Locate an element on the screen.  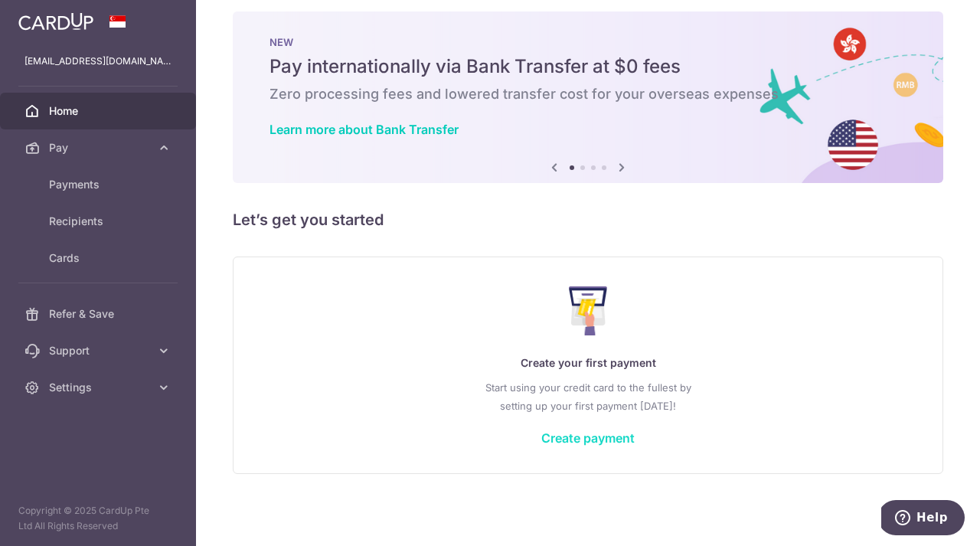
span: Payments is located at coordinates (100, 184).